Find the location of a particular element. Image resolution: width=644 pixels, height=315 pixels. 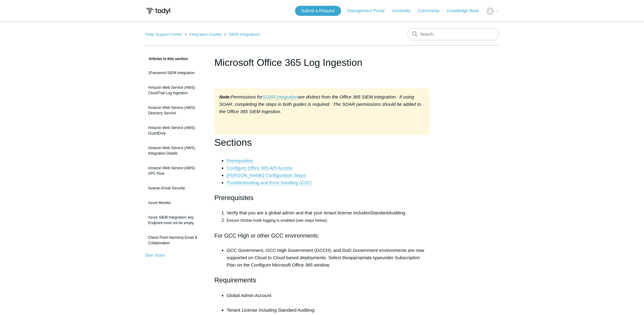

span: Articles in this section is located at coordinates (166, 59).